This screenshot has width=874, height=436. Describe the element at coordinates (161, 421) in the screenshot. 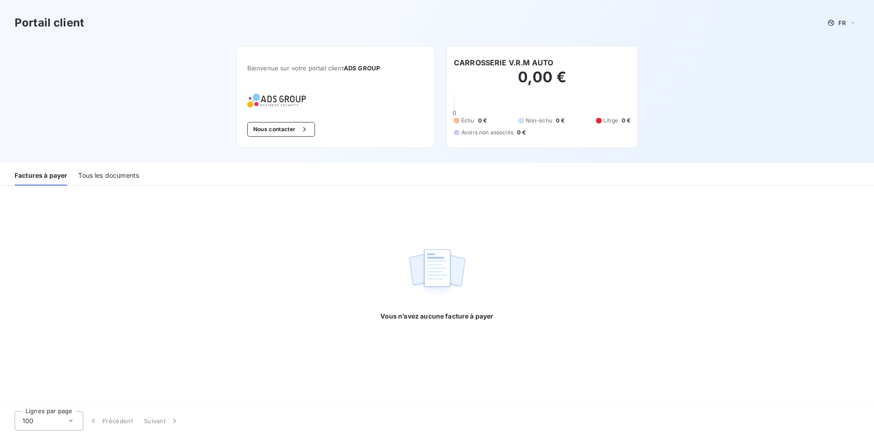

I see `button: Suivant` at that location.